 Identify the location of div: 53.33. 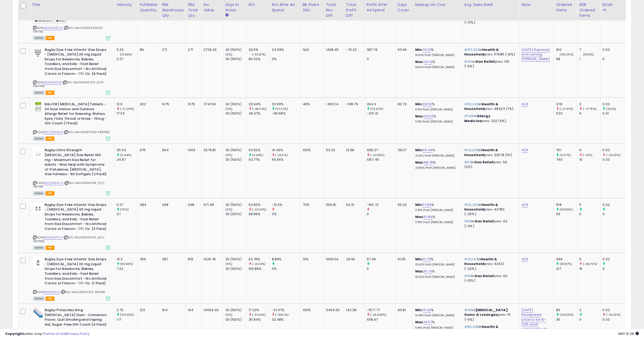
(333, 150).